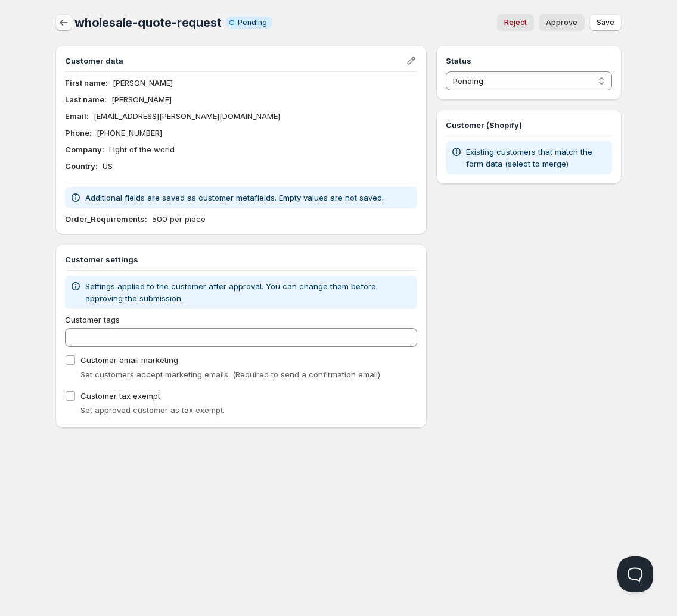 This screenshot has width=677, height=616. Describe the element at coordinates (248, 292) in the screenshot. I see `p: Settings applied to the customer after approval. You can change them before approving the submiss...` at that location.